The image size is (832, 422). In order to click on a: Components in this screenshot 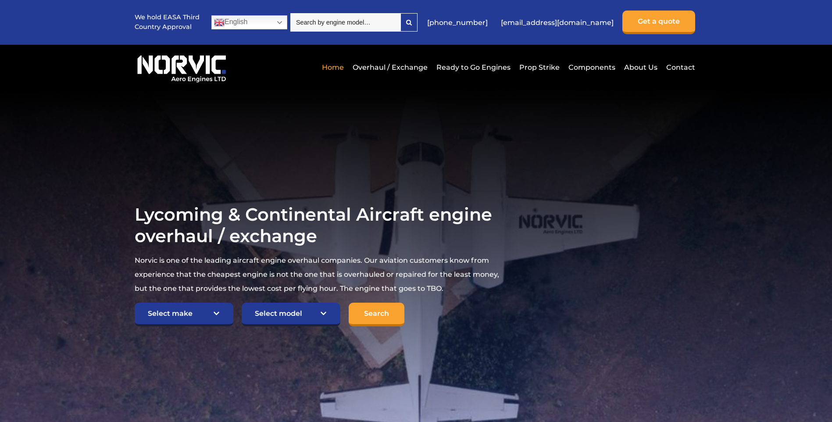, I will do `click(592, 67)`.